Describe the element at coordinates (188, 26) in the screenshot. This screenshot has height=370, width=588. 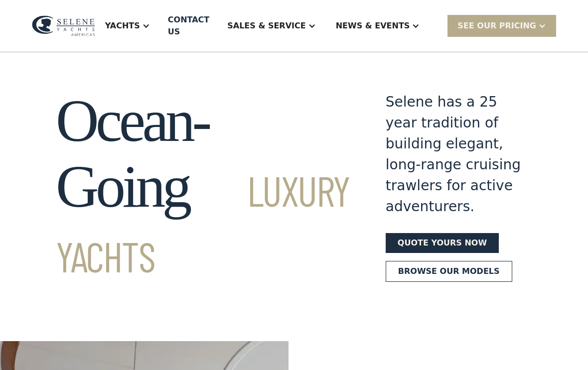
I see `div: Contact US` at that location.